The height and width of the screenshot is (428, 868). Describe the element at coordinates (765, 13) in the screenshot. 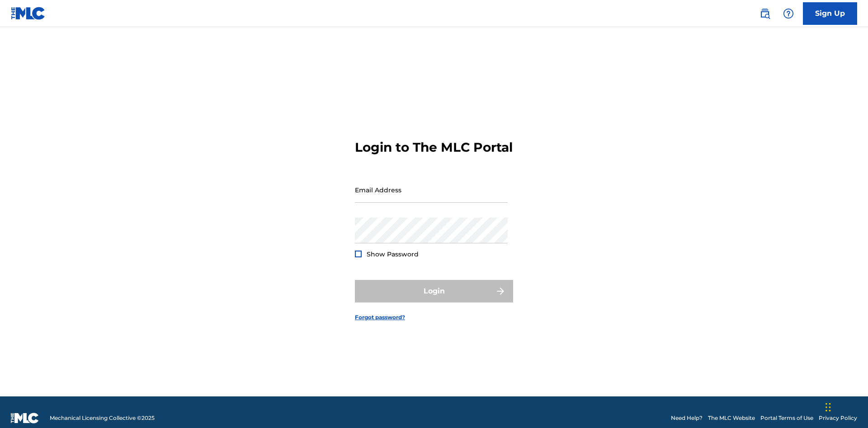

I see `img: search` at that location.